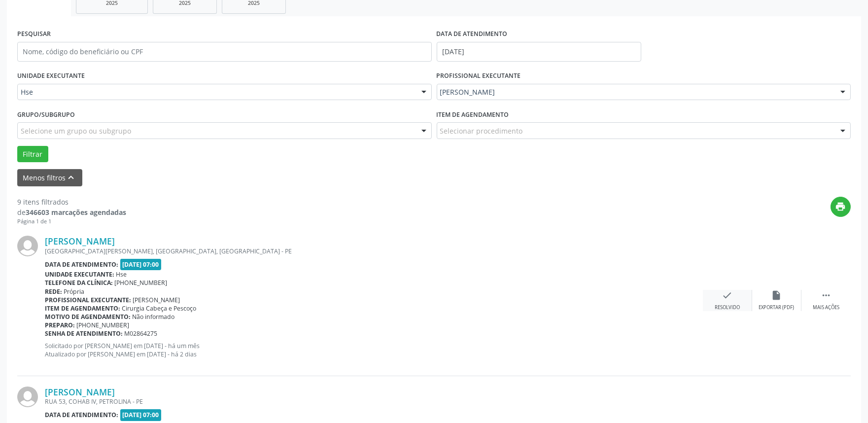 The width and height of the screenshot is (868, 423). Describe the element at coordinates (76, 212) in the screenshot. I see `strong: 346603 marcações agendadas` at that location.